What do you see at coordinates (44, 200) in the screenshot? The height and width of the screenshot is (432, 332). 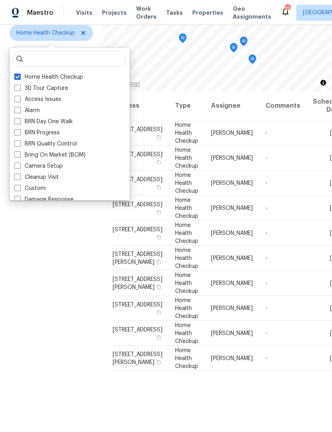 I see `label: Damage Response` at bounding box center [44, 200].